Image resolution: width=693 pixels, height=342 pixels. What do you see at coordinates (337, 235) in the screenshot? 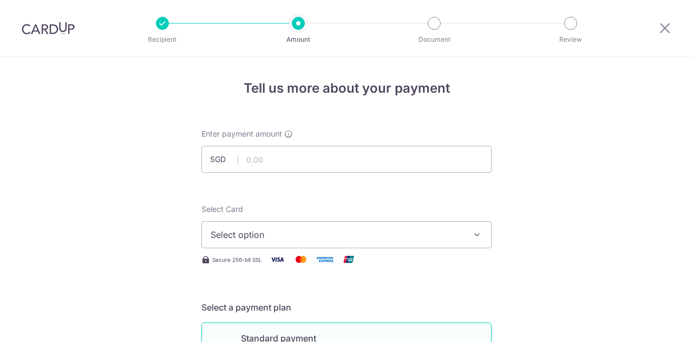
I see `span: Select option` at bounding box center [337, 235].